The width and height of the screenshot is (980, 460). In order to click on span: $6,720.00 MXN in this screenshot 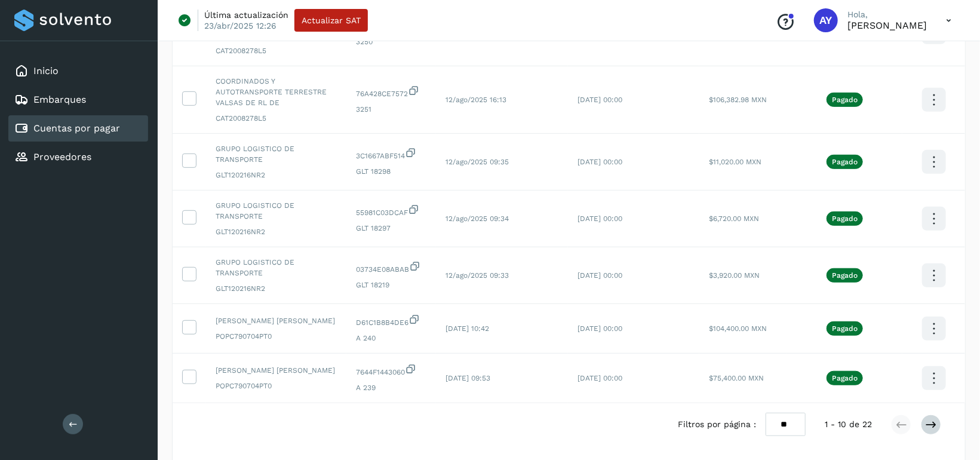, I will do `click(734, 218)`.